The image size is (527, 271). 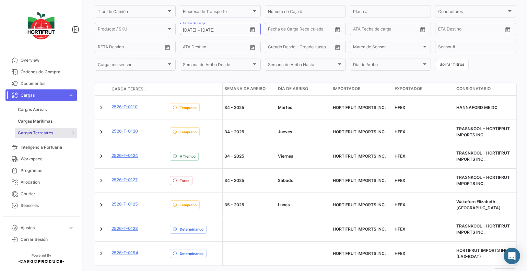 I want to click on datatable-header-cell: Póliza, so click(x=158, y=89).